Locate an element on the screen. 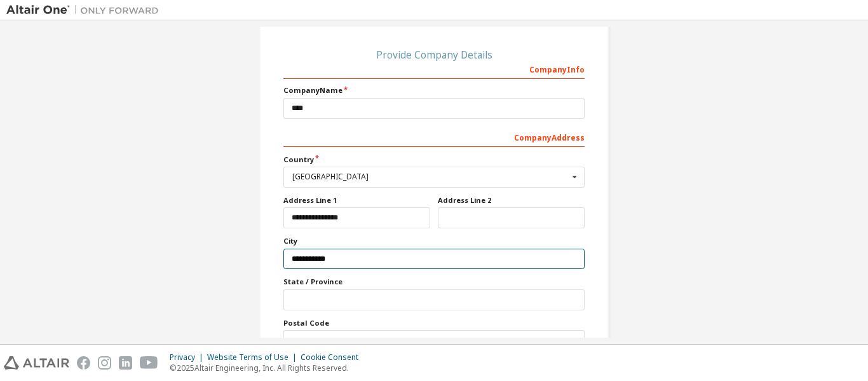 The height and width of the screenshot is (381, 868). label: Company Name is located at coordinates (434, 90).